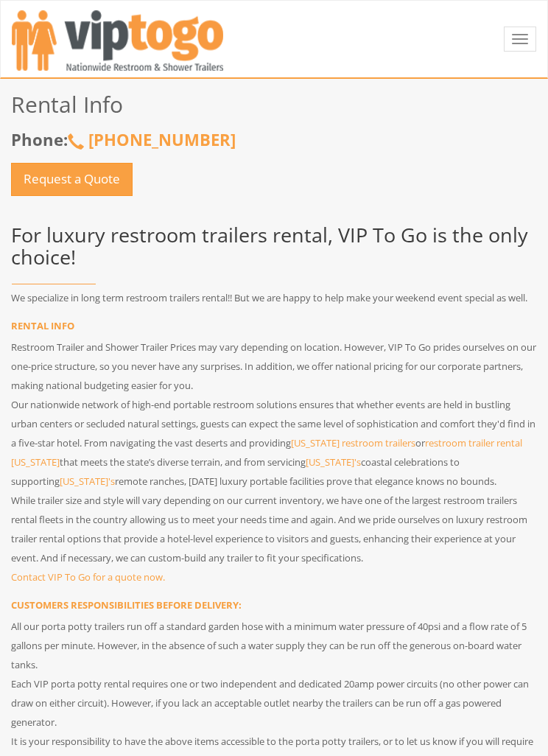  I want to click on p: While trailer size and style will vary depending on our current inventory, we have one of the lar..., so click(274, 529).